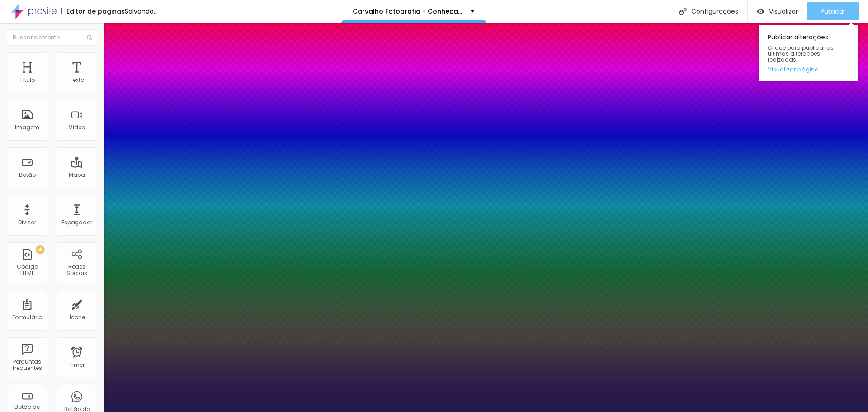 Image resolution: width=868 pixels, height=412 pixels. I want to click on div: Botão, so click(27, 175).